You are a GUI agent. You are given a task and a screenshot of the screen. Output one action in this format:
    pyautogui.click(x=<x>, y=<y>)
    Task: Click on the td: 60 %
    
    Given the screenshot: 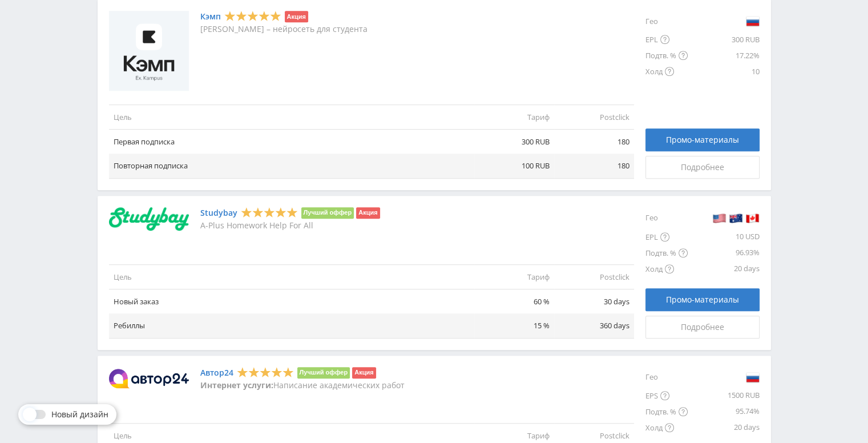 What is the action you would take?
    pyautogui.click(x=515, y=301)
    